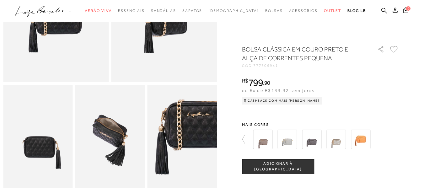 The height and width of the screenshot is (188, 424). What do you see at coordinates (267, 83) in the screenshot?
I see `span: 90` at bounding box center [267, 83].